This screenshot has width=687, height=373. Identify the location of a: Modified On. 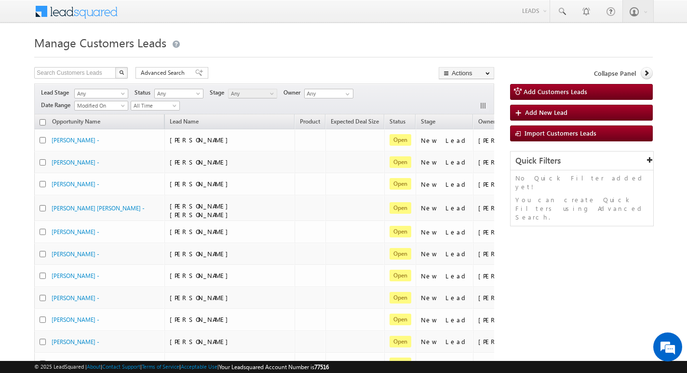
(101, 106).